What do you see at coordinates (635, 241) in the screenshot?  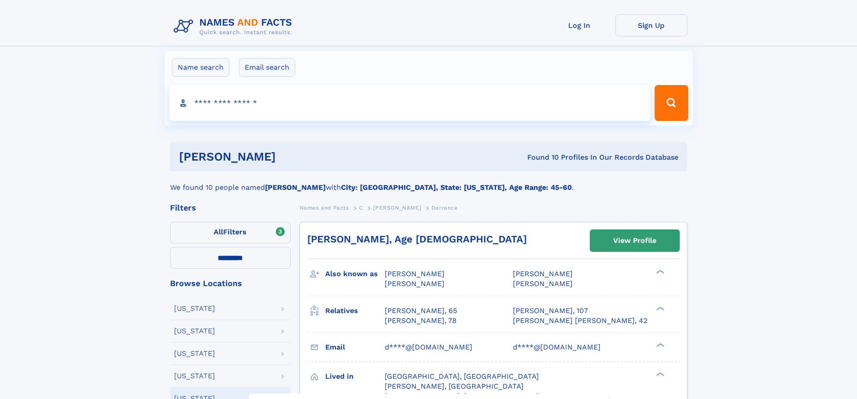 I see `div: View Profile` at bounding box center [635, 241].